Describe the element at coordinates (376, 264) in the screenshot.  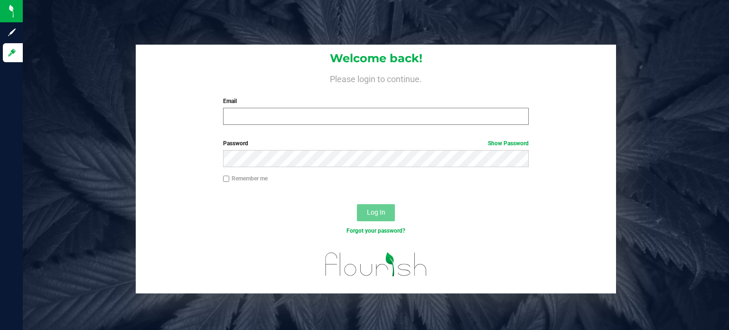
I see `img: flourish_logo.svg` at that location.